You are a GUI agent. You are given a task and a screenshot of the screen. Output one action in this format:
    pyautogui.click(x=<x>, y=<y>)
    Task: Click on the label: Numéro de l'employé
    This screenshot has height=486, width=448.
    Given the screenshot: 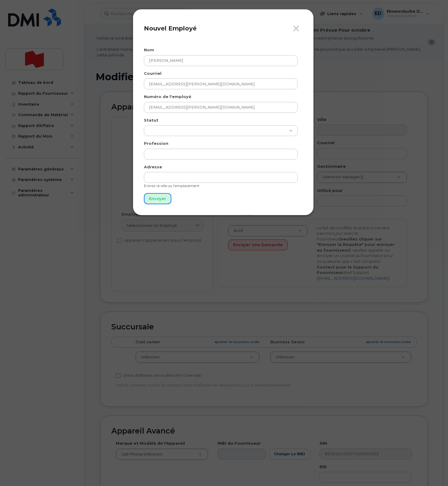 What is the action you would take?
    pyautogui.click(x=167, y=97)
    